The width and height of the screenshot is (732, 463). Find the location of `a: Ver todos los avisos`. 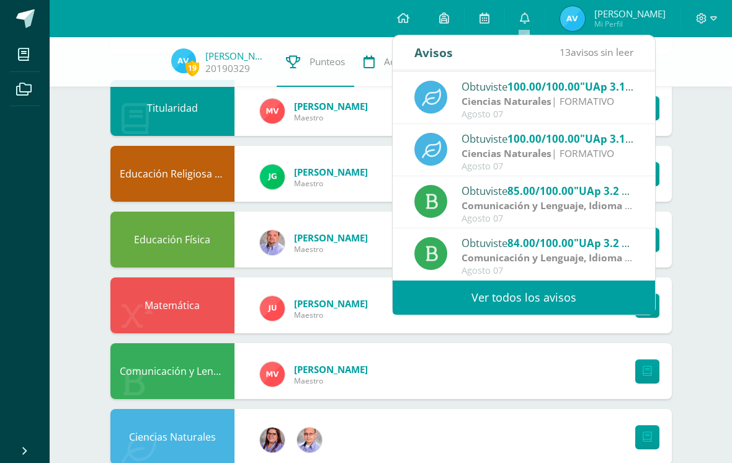

a: Ver todos los avisos is located at coordinates (524, 297).